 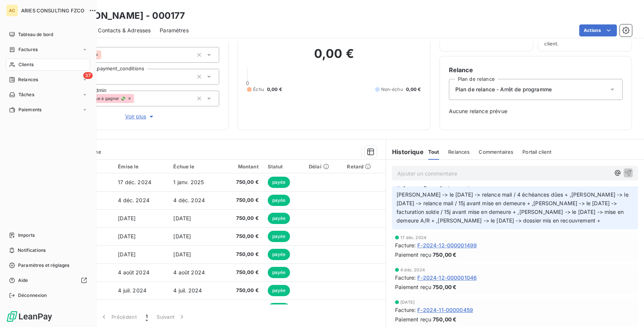 What do you see at coordinates (88, 76) in the screenshot?
I see `span: 37` at bounding box center [88, 76].